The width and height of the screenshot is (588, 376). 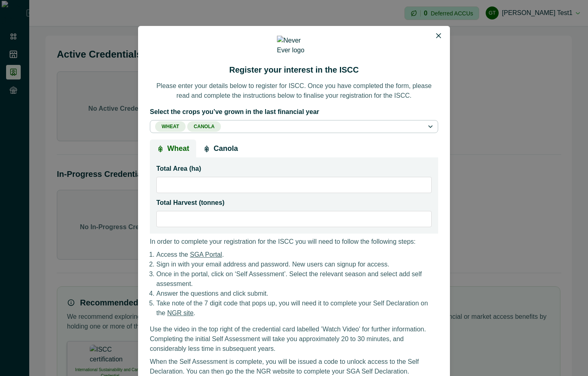 I want to click on p: Canola, so click(x=226, y=148).